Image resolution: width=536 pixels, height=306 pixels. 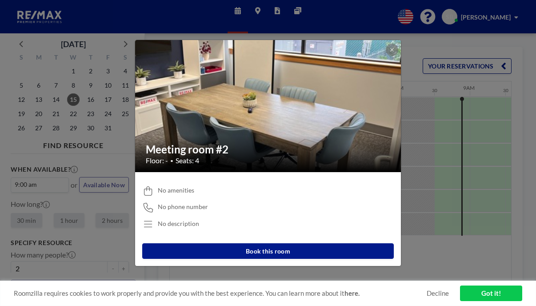 I want to click on span: No phone number, so click(x=183, y=207).